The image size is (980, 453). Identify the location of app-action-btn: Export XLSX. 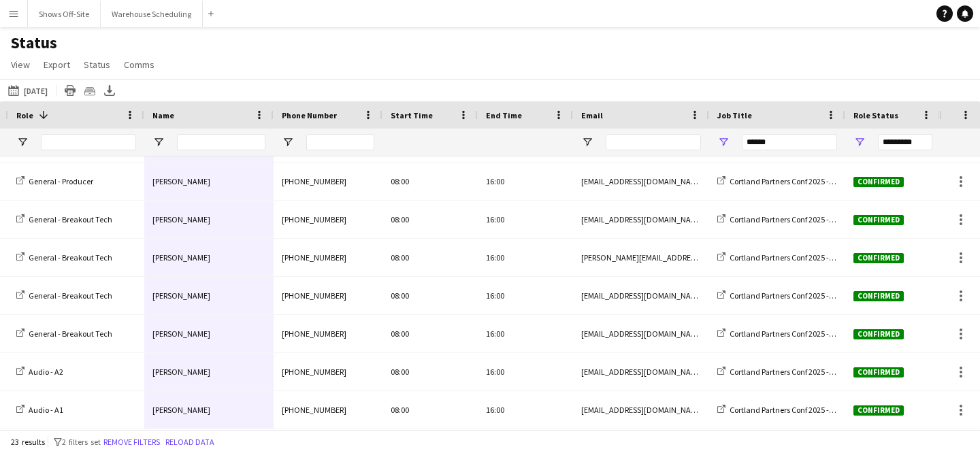
(110, 91).